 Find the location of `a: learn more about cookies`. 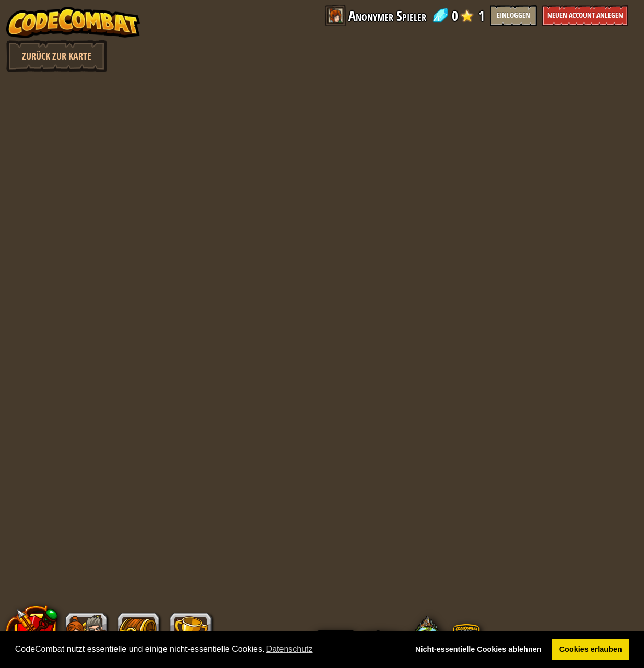

a: learn more about cookies is located at coordinates (289, 649).